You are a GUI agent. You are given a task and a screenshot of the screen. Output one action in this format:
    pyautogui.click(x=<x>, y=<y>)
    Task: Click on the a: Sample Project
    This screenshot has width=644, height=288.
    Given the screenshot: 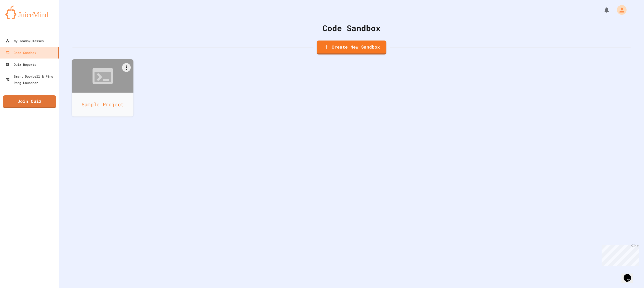 What is the action you would take?
    pyautogui.click(x=102, y=87)
    